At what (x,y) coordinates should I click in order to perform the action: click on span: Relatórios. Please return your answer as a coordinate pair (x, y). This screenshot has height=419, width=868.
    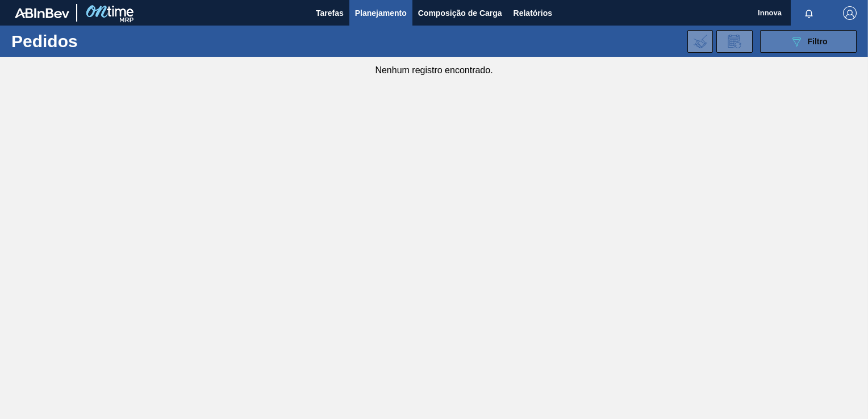
    Looking at the image, I should click on (533, 13).